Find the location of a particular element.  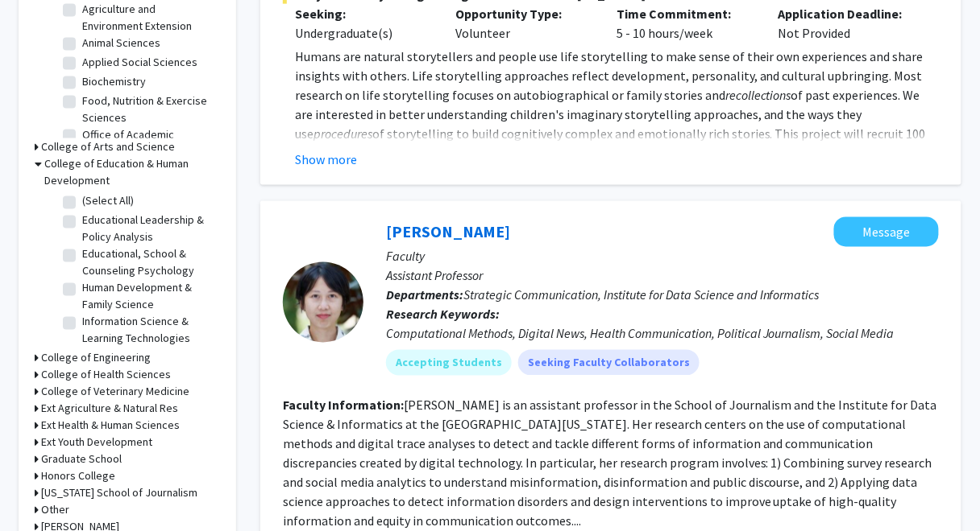

label: Information Science & Learning Technologies is located at coordinates (149, 330).